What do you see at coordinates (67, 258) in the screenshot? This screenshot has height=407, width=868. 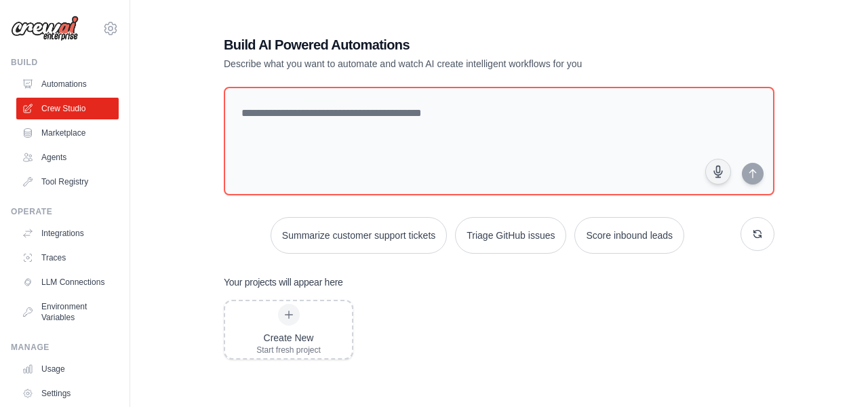 I see `a: Traces` at bounding box center [67, 258].